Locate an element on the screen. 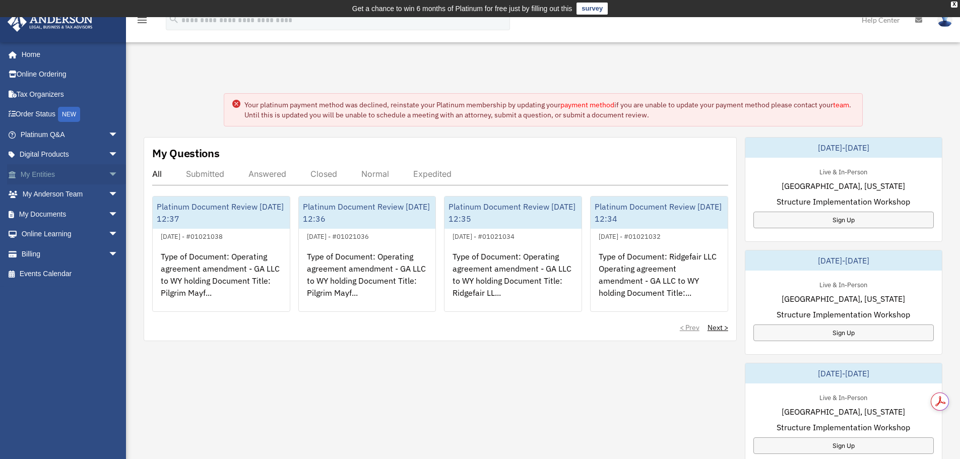 Image resolution: width=960 pixels, height=459 pixels. a: Next > is located at coordinates (717, 327).